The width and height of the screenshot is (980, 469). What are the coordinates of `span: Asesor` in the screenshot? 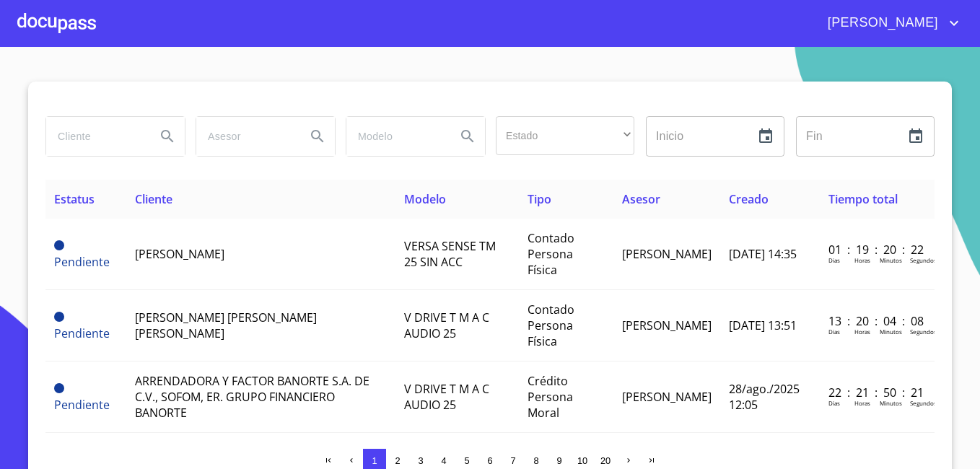 It's located at (641, 199).